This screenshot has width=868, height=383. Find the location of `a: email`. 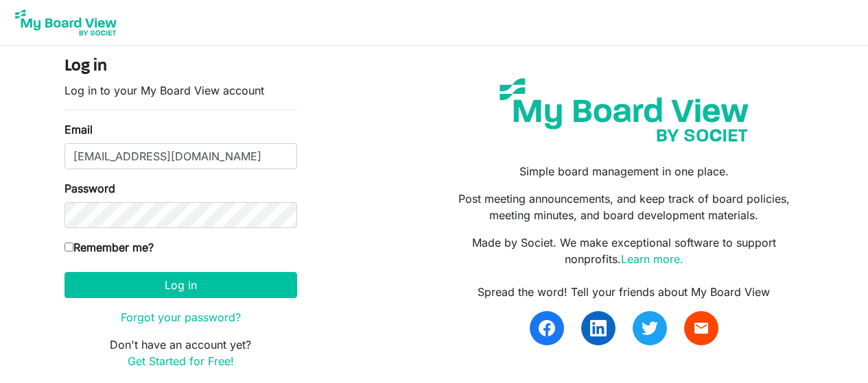

a: email is located at coordinates (702, 329).